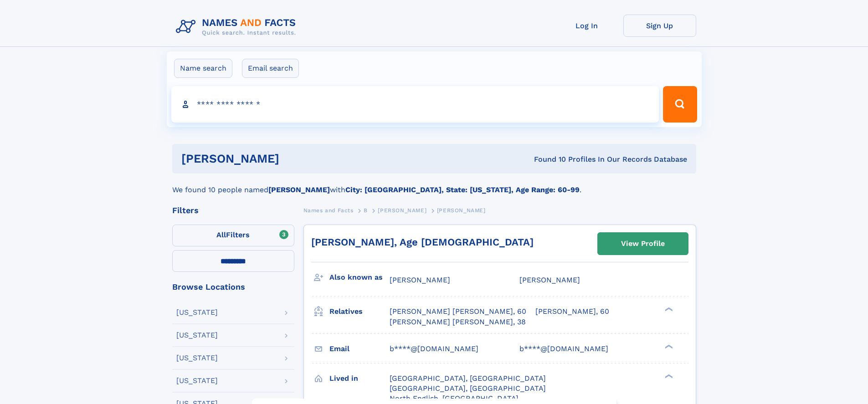 This screenshot has height=404, width=868. What do you see at coordinates (203, 68) in the screenshot?
I see `label: Name search` at bounding box center [203, 68].